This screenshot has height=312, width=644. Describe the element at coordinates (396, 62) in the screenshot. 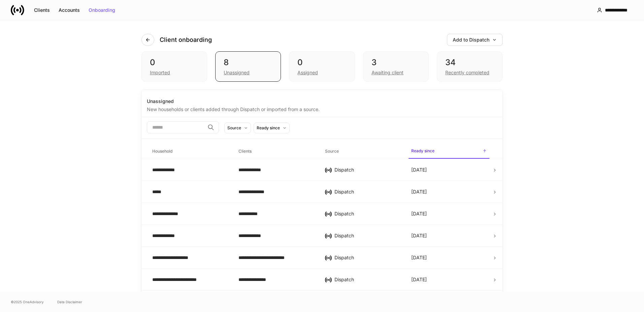

I see `div: 3` at that location.